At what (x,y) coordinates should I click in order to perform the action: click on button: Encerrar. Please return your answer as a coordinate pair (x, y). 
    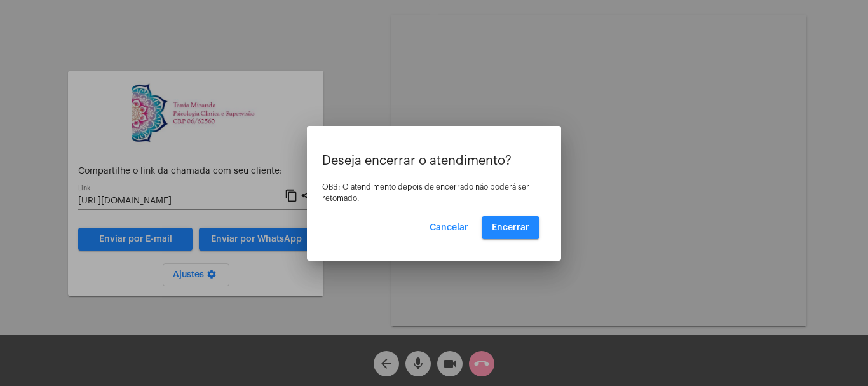
    Looking at the image, I should click on (510, 228).